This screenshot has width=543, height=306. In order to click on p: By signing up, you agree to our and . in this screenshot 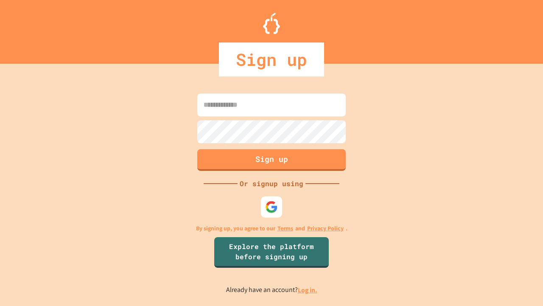, I will do `click(272, 228)`.